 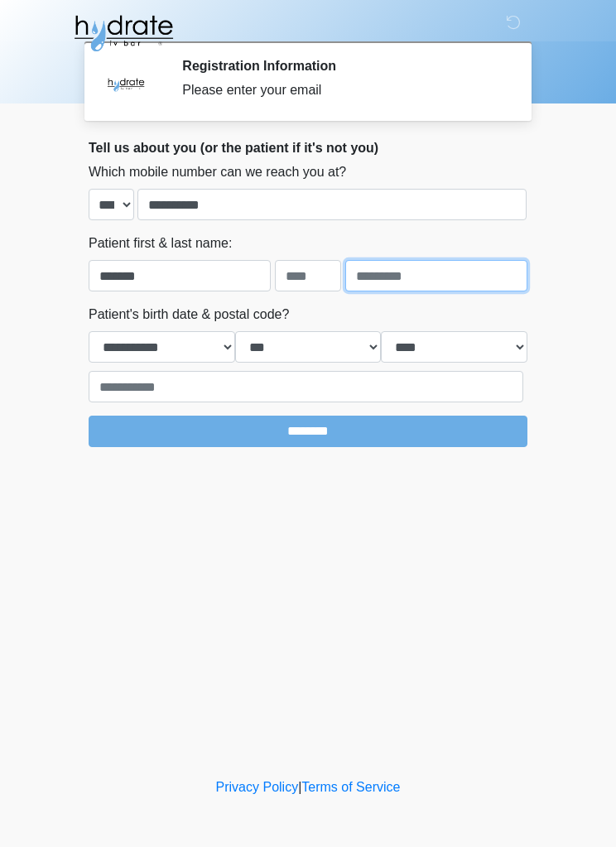 What do you see at coordinates (308, 148) in the screenshot?
I see `h2: Tell us about you (or the patient if it's not you)` at bounding box center [308, 148].